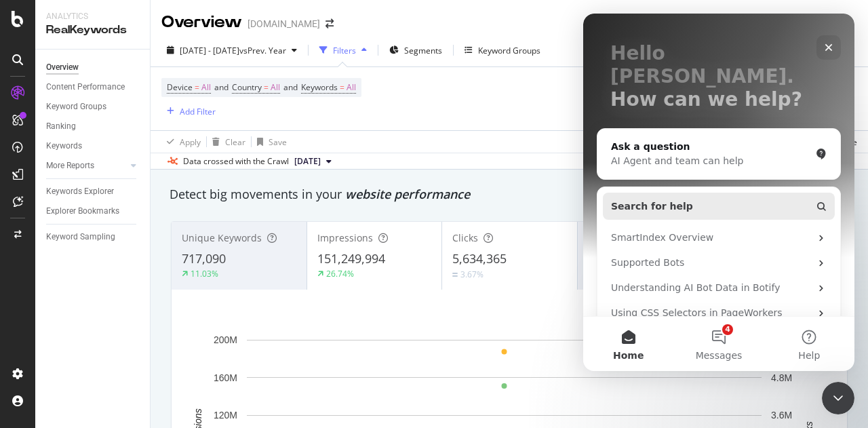  I want to click on div: Keyword Sampling, so click(80, 236).